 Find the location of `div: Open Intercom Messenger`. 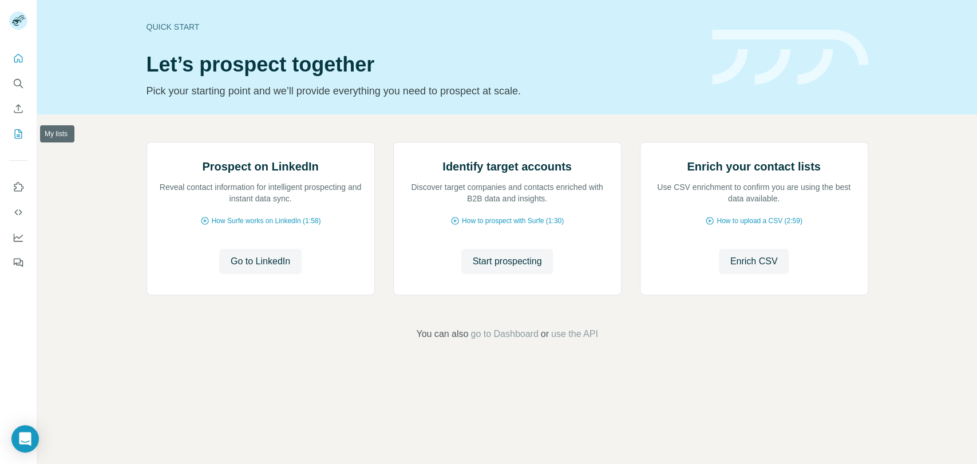

div: Open Intercom Messenger is located at coordinates (25, 439).